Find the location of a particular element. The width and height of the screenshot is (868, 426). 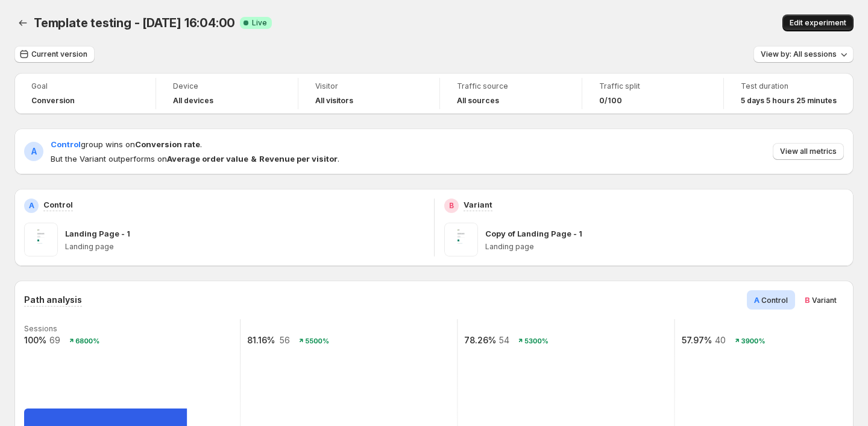

span: Device is located at coordinates (226, 86).